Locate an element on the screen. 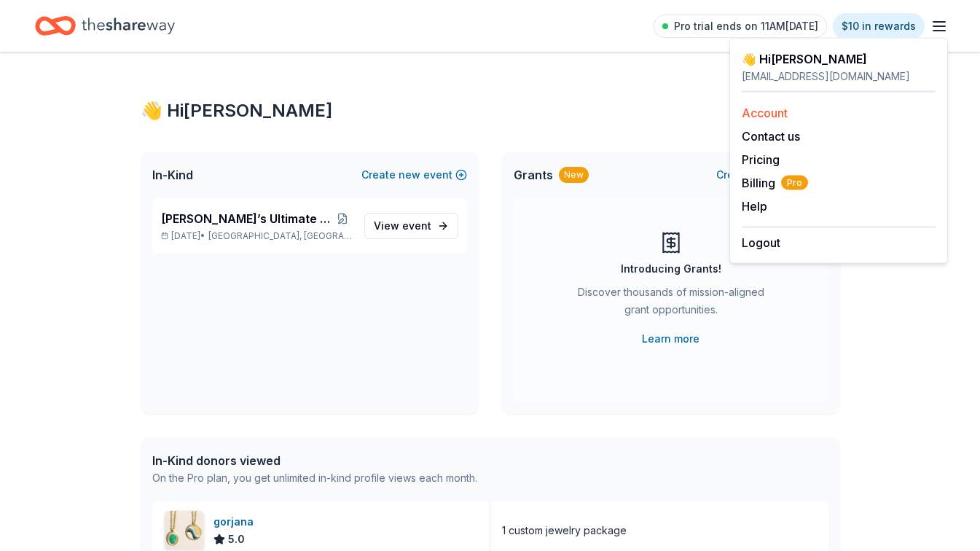 The width and height of the screenshot is (980, 551). a: $10 in rewards is located at coordinates (878, 26).